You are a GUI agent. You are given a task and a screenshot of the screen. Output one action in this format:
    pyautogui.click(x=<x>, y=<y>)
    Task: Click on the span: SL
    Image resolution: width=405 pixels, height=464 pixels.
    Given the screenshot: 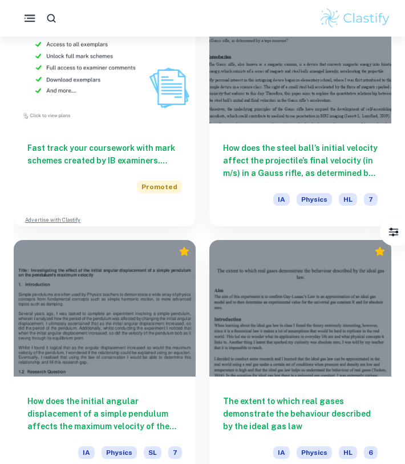 What is the action you would take?
    pyautogui.click(x=152, y=452)
    